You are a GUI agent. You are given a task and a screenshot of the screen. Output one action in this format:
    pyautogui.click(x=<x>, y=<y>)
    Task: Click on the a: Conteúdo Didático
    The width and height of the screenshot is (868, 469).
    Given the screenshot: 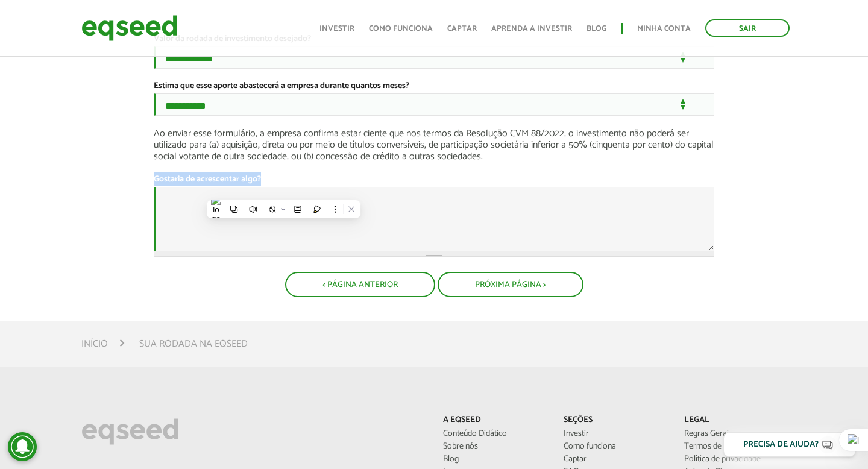 What is the action you would take?
    pyautogui.click(x=494, y=434)
    